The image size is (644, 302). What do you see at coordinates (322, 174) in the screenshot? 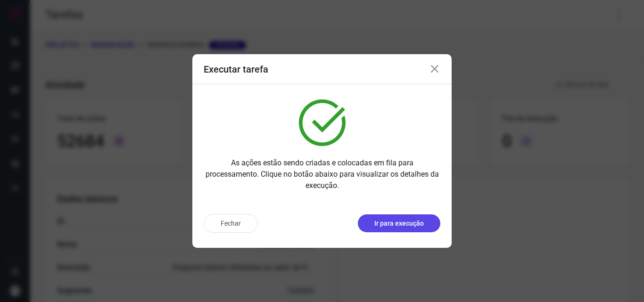
I see `p: As ações estão sendo criadas e colocadas em fila para processamento. Clique no botão abaixo para ...` at bounding box center [322, 174].